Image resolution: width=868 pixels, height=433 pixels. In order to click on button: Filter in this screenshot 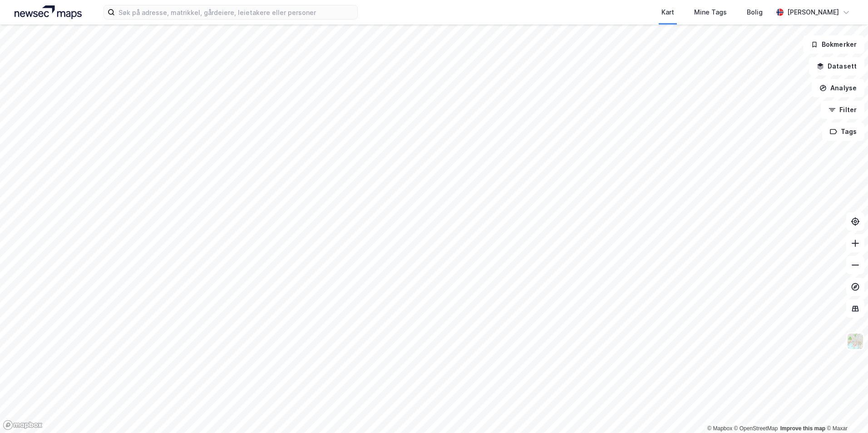, I will do `click(842, 110)`.